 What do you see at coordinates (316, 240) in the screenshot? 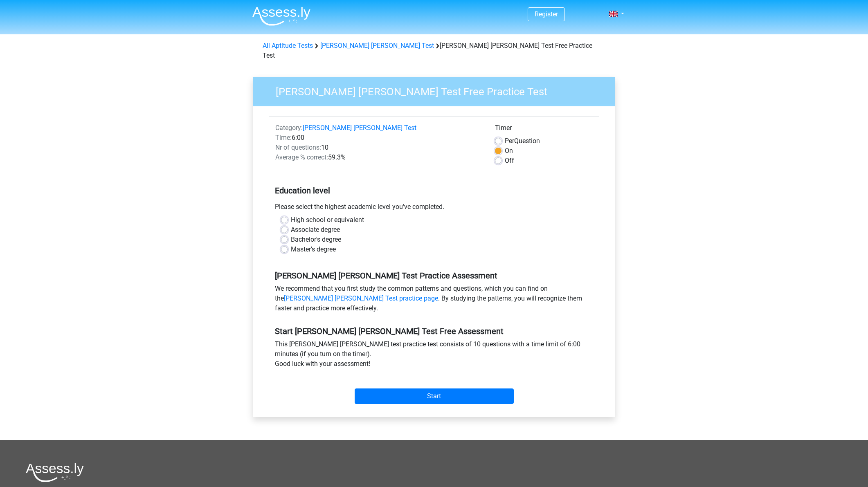
I see `label: Bachelor's degree` at bounding box center [316, 240].